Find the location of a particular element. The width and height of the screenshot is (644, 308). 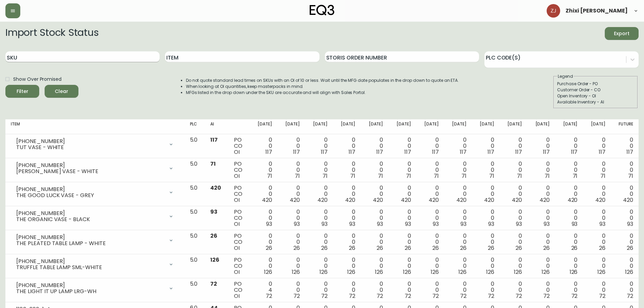

th: PLC is located at coordinates (195, 127).